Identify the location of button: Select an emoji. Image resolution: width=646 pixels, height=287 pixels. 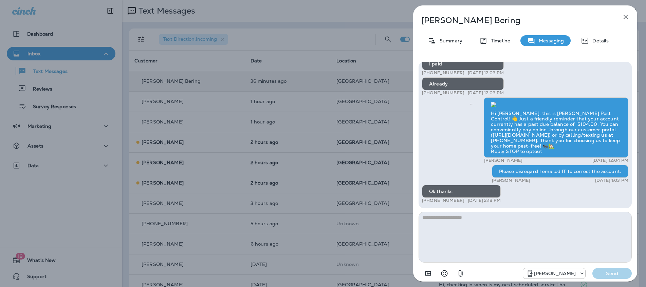
(445, 274).